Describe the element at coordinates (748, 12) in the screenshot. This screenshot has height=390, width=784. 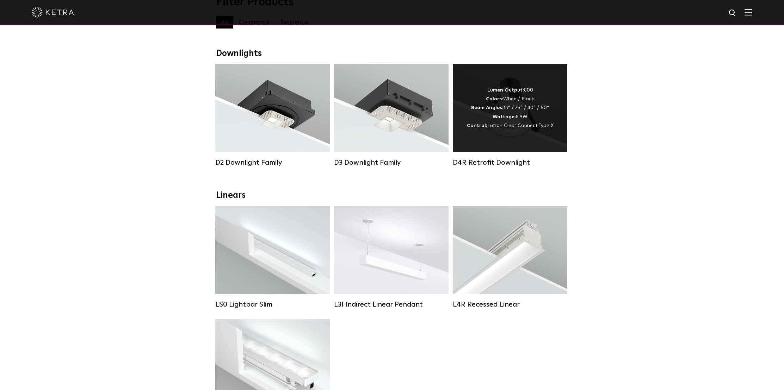
I see `img: Hamburger%20Nav.svg` at that location.